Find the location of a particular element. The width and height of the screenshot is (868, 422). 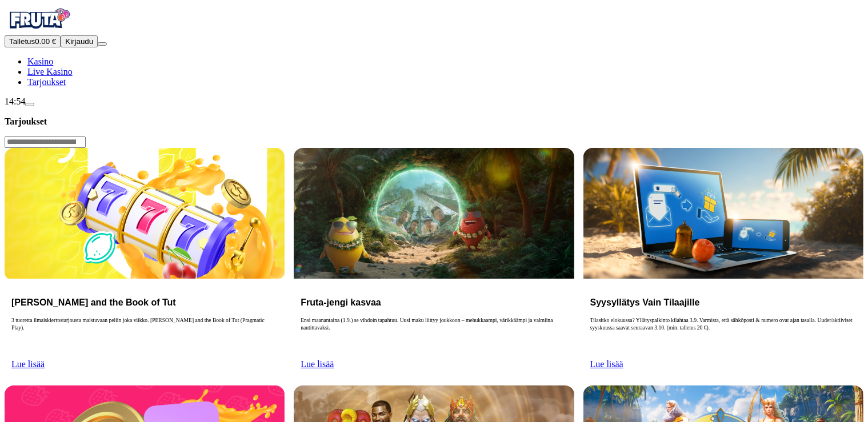

p: Tilasitko elokuussa? Yllätyspalkinto kilahtaa 3.9. Varmista, että sähköposti & numero ovat ajan t... is located at coordinates (724, 335).